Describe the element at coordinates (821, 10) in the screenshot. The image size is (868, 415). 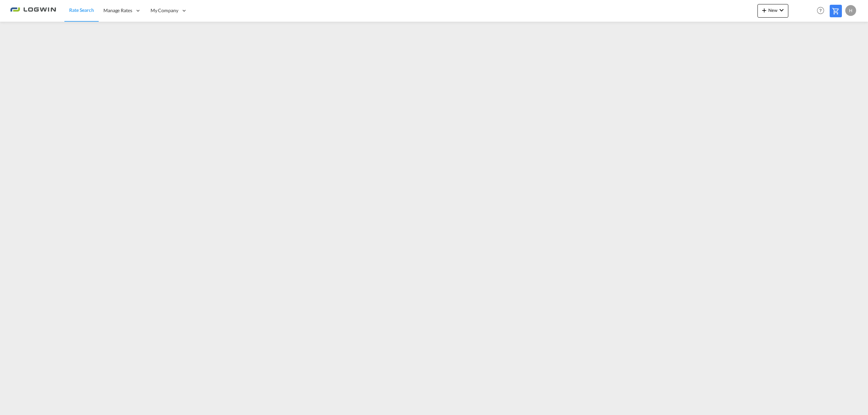
I see `span: Help` at that location.